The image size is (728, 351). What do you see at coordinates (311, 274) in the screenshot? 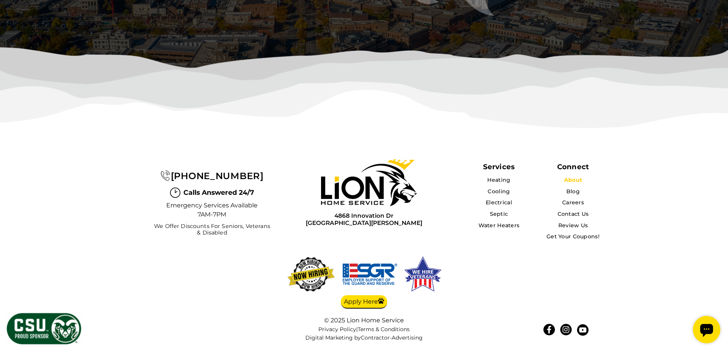
I see `img: now-hiring` at bounding box center [311, 274].